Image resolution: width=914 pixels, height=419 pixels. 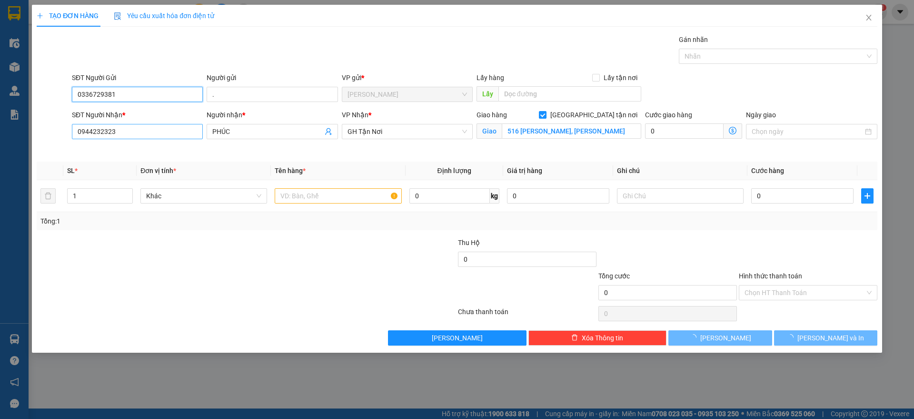 What do you see at coordinates (761, 115) in the screenshot?
I see `label: Ngày giao` at bounding box center [761, 115].